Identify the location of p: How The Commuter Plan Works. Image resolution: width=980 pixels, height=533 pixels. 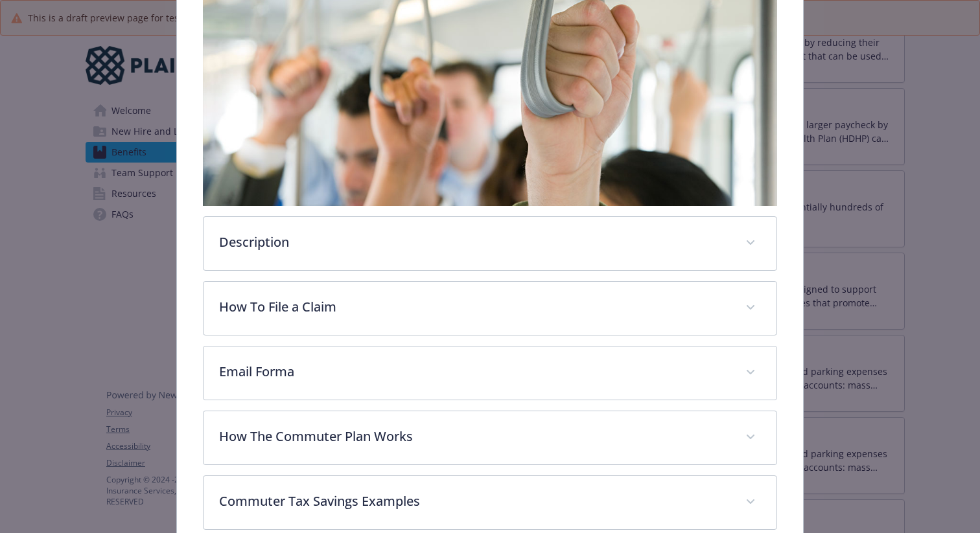
(475, 436).